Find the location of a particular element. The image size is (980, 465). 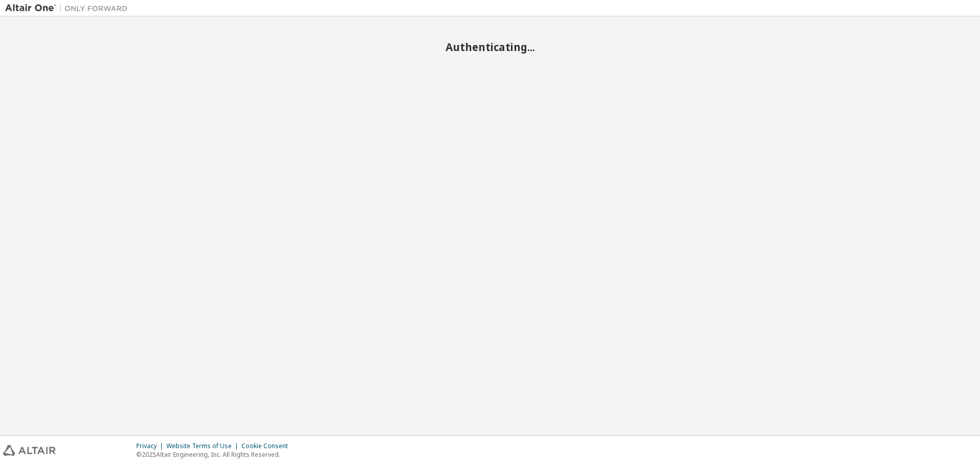

img: Altair One is located at coordinates (69, 8).